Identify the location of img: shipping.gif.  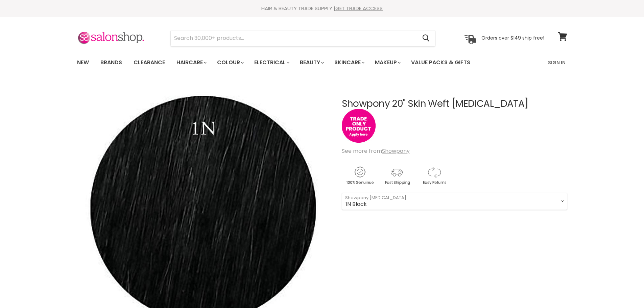
(397, 176).